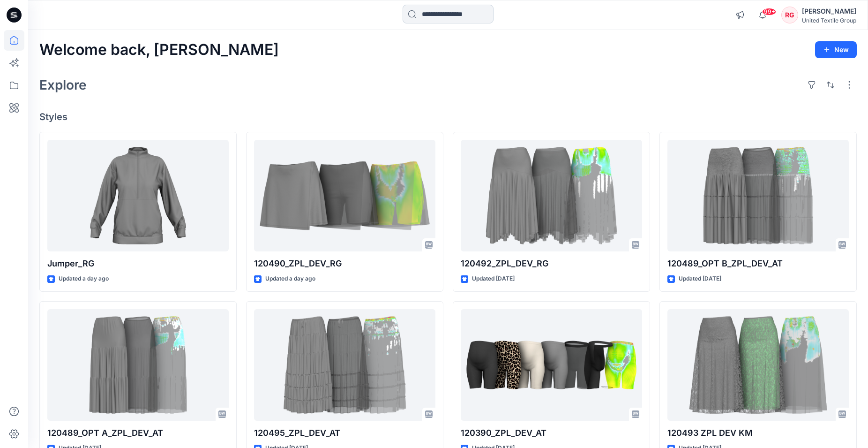 The image size is (868, 448). What do you see at coordinates (551, 365) in the screenshot?
I see `a: 120390_ZPL_DEV_AT` at bounding box center [551, 365].